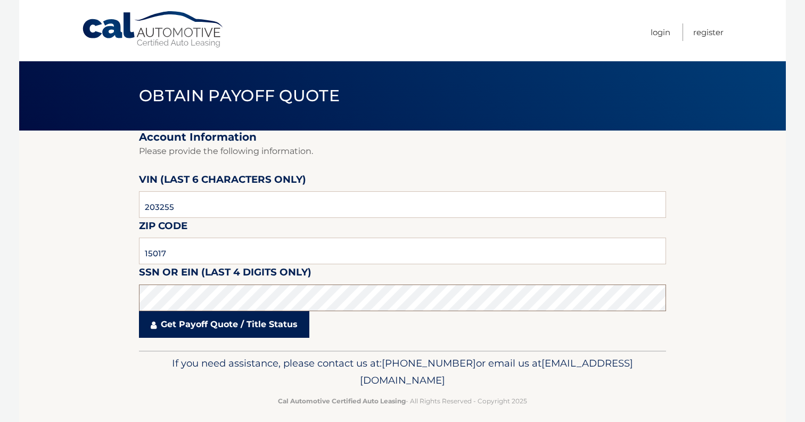 This screenshot has width=805, height=422. I want to click on label: Zip Code, so click(163, 227).